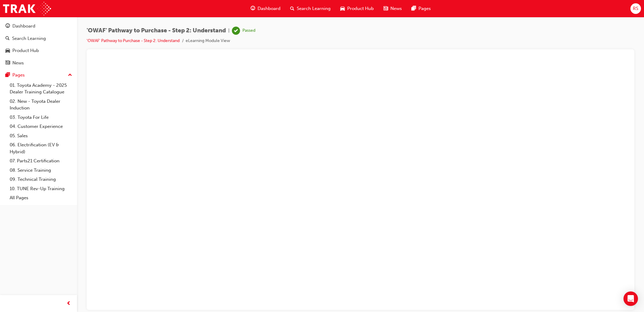 The image size is (644, 312). What do you see at coordinates (636, 8) in the screenshot?
I see `span: RS` at bounding box center [636, 8].